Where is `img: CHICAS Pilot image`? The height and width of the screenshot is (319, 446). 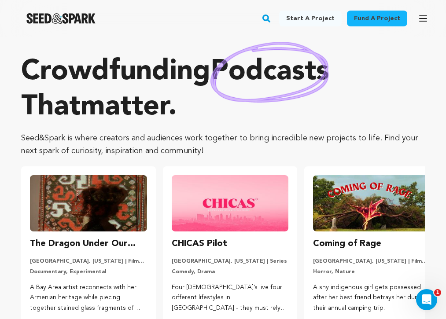
img: CHICAS Pilot image is located at coordinates (230, 203).